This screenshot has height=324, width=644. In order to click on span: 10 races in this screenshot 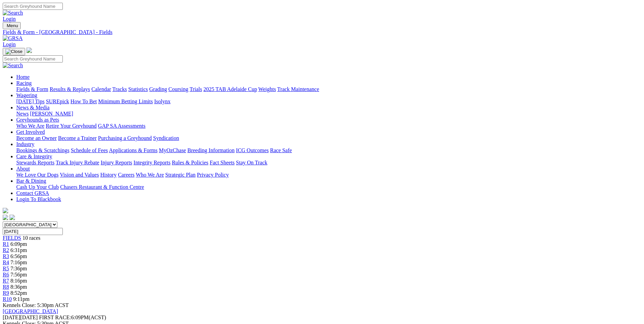, I will do `click(31, 238)`.